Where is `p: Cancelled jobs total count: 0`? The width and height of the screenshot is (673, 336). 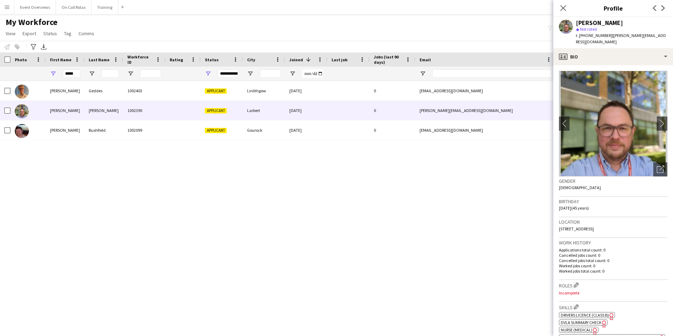
p: Cancelled jobs total count: 0 is located at coordinates (614, 260).